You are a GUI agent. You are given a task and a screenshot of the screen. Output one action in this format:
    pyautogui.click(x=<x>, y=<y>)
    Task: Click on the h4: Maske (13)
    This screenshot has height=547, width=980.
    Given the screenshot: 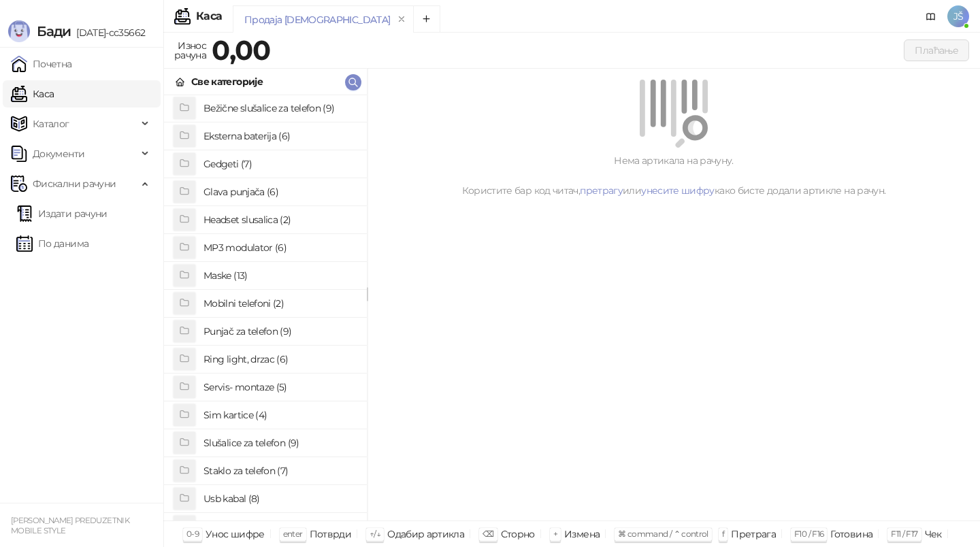 What is the action you would take?
    pyautogui.click(x=280, y=275)
    